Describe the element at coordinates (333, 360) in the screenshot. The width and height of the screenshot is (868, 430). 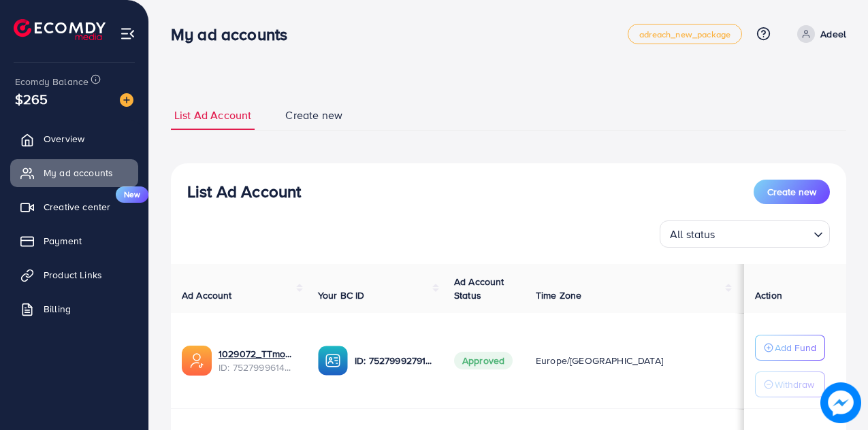
I see `img: ic-ba-acc.ded83a64.svg` at that location.